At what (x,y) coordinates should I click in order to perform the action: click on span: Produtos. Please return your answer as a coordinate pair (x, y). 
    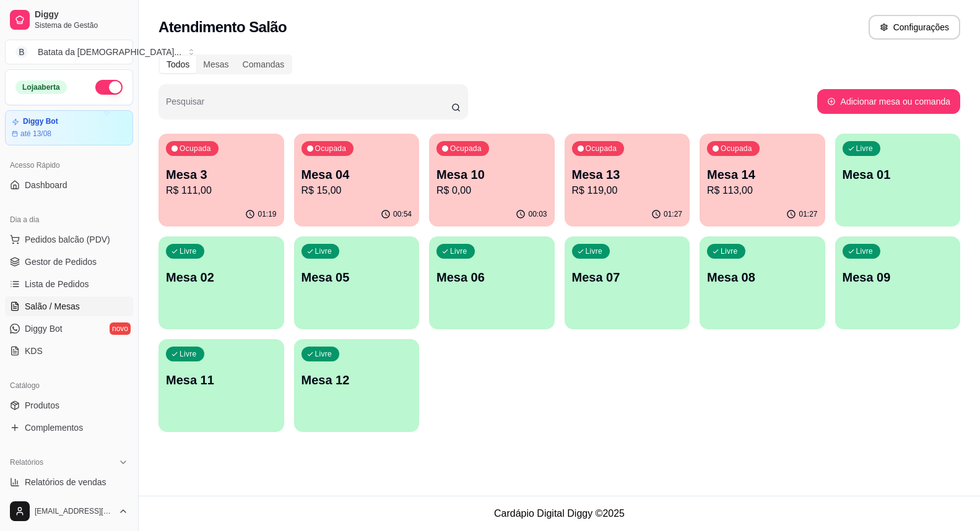
    Looking at the image, I should click on (42, 405).